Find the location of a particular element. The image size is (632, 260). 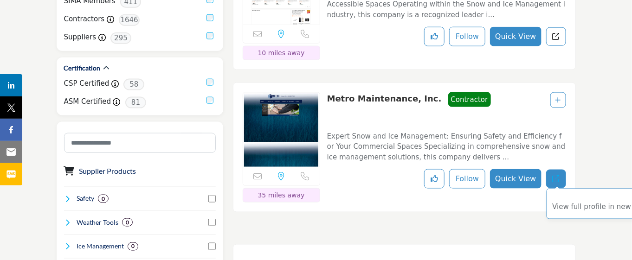

span: 35 miles away is located at coordinates (281, 195).